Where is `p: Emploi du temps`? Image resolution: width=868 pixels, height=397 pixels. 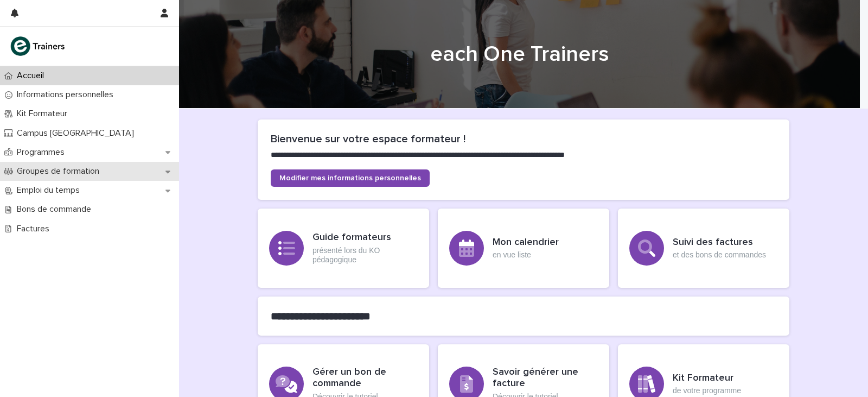 p: Emploi du temps is located at coordinates (50, 190).